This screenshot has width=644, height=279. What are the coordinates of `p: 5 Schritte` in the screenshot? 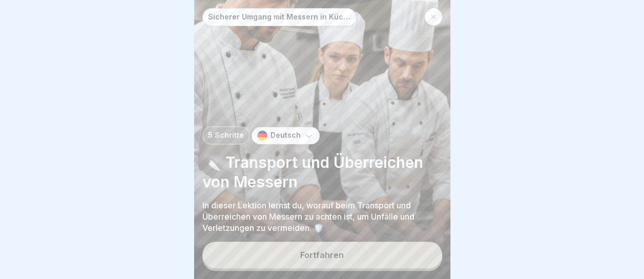 It's located at (226, 135).